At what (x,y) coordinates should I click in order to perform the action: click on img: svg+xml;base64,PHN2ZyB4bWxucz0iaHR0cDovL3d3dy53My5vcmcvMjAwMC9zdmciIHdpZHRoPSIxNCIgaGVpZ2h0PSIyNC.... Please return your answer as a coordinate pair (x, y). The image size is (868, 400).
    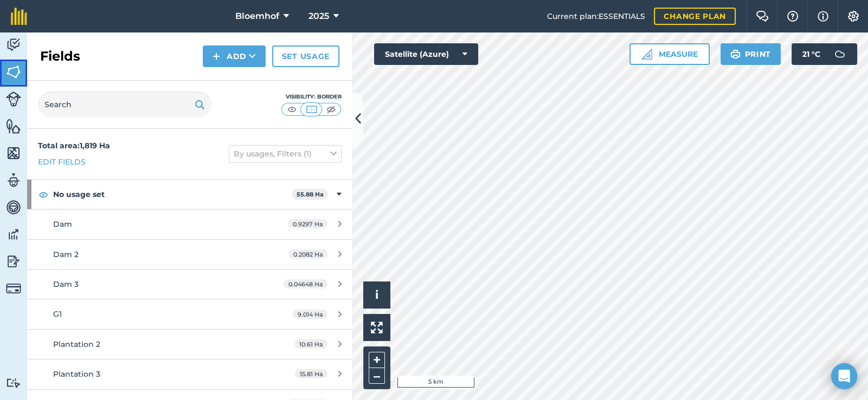
    Looking at the image, I should click on (217, 56).